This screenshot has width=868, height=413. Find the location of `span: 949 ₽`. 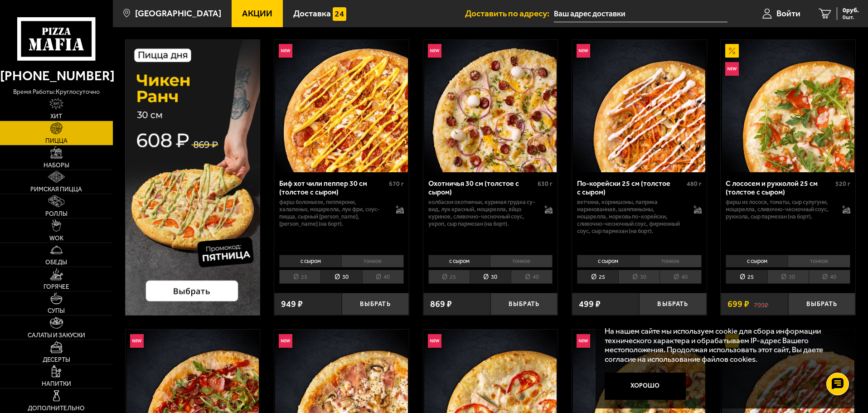

span: 949 ₽ is located at coordinates (292, 304).